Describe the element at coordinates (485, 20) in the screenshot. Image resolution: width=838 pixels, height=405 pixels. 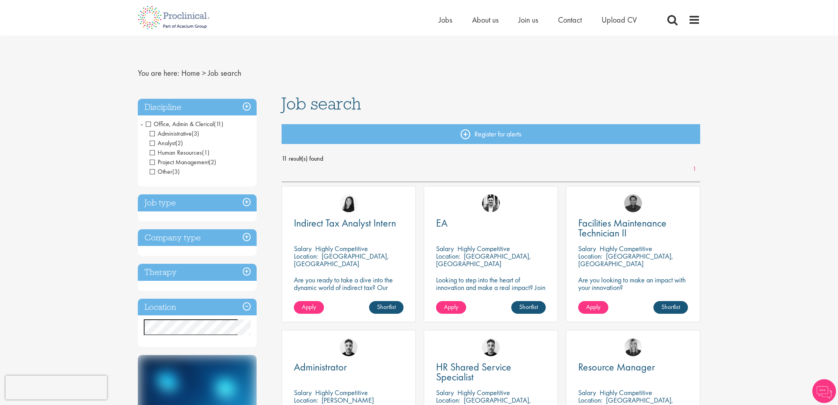
I see `span: About us` at that location.